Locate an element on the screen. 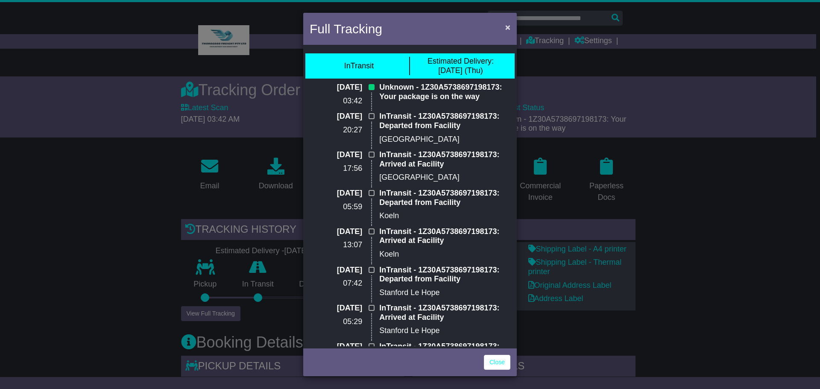  span: Estimated Delivery: is located at coordinates (460, 61).